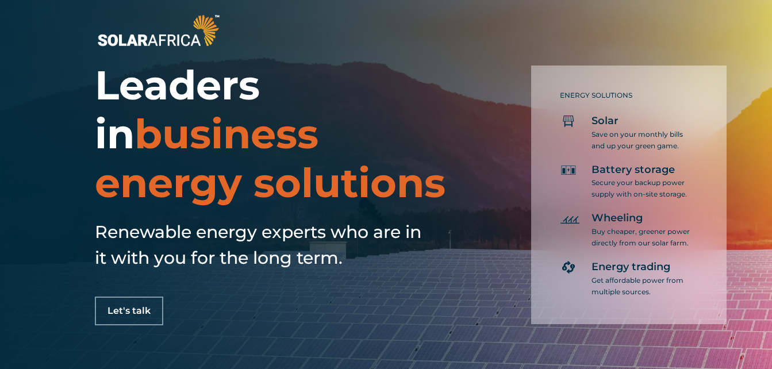 The height and width of the screenshot is (369, 772). I want to click on p: Secure your backup power supply with on-site storage., so click(642, 189).